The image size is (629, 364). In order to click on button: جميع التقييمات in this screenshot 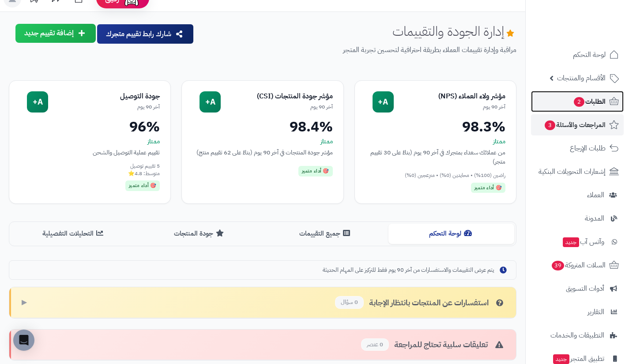, I will do `click(325, 233)`.